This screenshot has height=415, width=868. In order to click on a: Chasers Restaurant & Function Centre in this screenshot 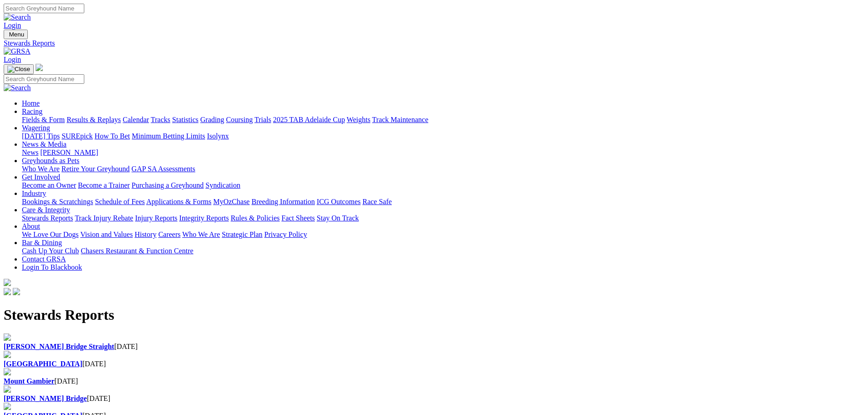, I will do `click(137, 251)`.